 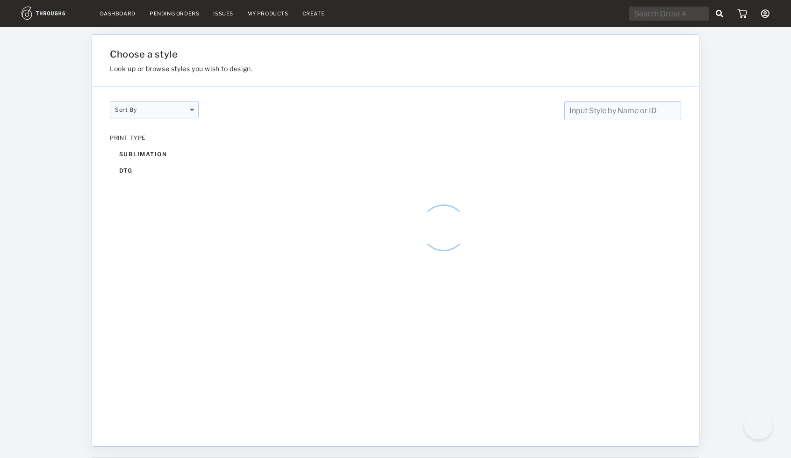 I want to click on a: Dashboard, so click(x=118, y=14).